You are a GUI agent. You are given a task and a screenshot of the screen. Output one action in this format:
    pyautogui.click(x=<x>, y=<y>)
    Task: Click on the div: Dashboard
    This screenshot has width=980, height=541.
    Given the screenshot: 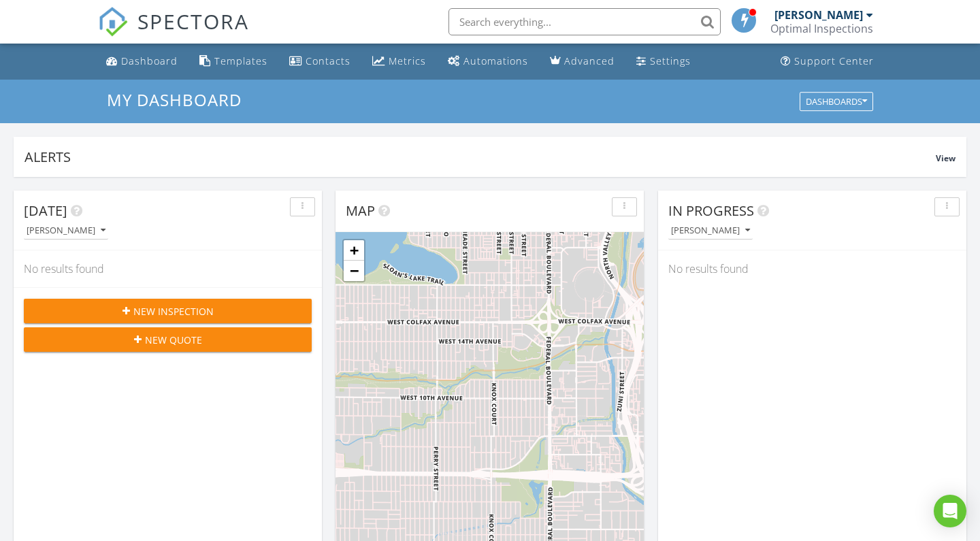 What is the action you would take?
    pyautogui.click(x=149, y=61)
    